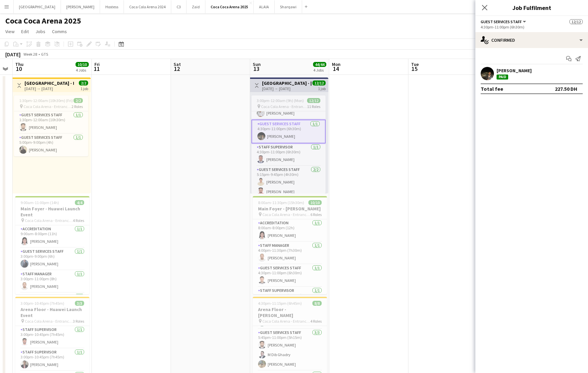 This screenshot has width=588, height=373. I want to click on span: Sat, so click(177, 64).